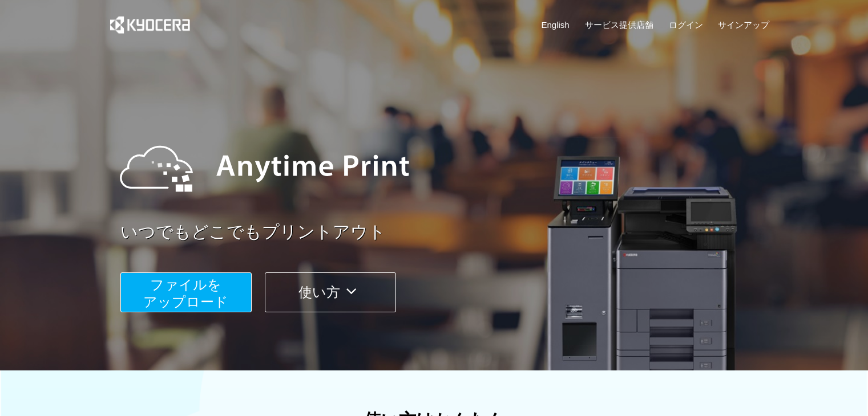 The width and height of the screenshot is (868, 416). I want to click on a: サービス提供店舗, so click(620, 24).